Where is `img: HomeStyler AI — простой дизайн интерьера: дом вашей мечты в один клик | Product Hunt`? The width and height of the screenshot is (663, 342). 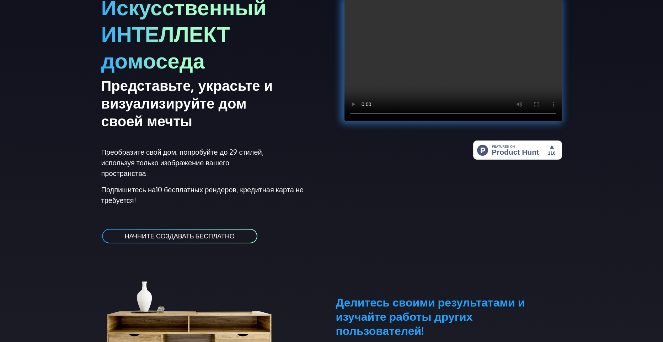 img: HomeStyler AI — простой дизайн интерьера: дом вашей мечты в один клик | Product Hunt is located at coordinates (517, 150).